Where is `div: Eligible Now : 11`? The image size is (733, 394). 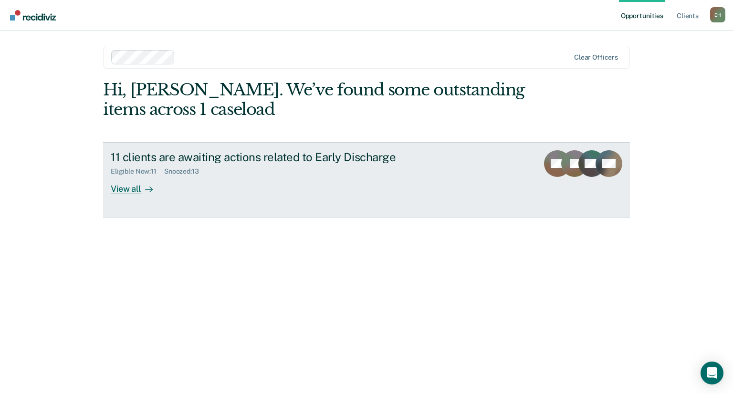 div: Eligible Now : 11 is located at coordinates (137, 171).